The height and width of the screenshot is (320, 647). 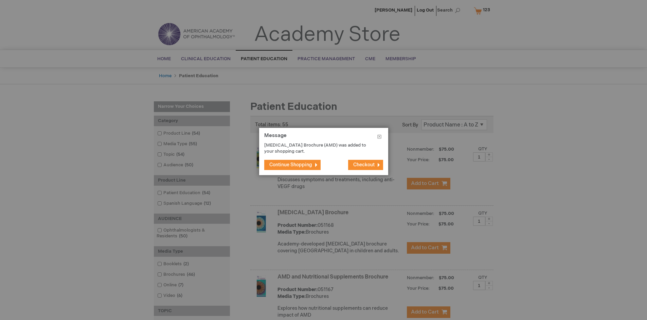 What do you see at coordinates (293, 165) in the screenshot?
I see `button: Continue Shopping` at bounding box center [293, 165].